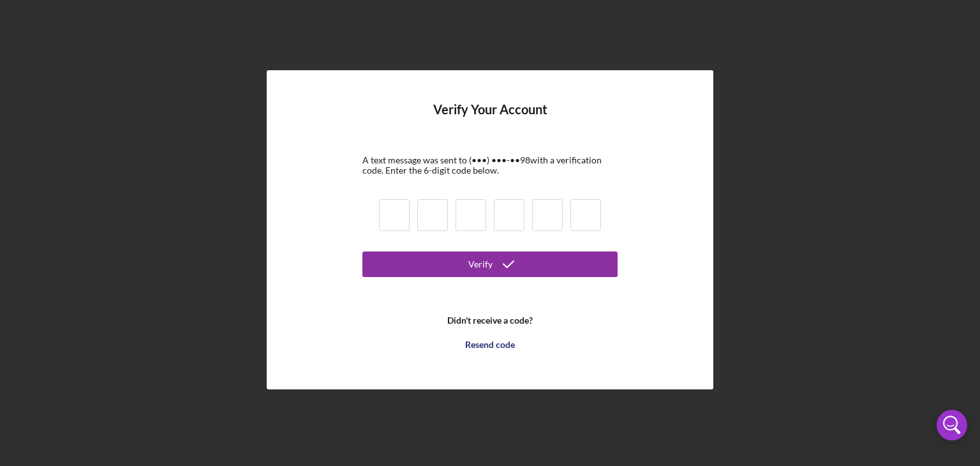 The height and width of the screenshot is (466, 980). What do you see at coordinates (481, 264) in the screenshot?
I see `div: Verify` at bounding box center [481, 264].